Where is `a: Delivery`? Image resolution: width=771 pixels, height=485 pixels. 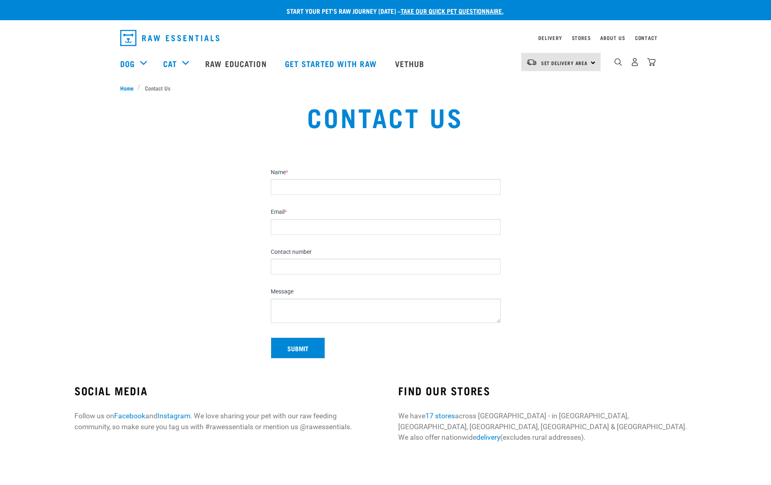 a: Delivery is located at coordinates (550, 38).